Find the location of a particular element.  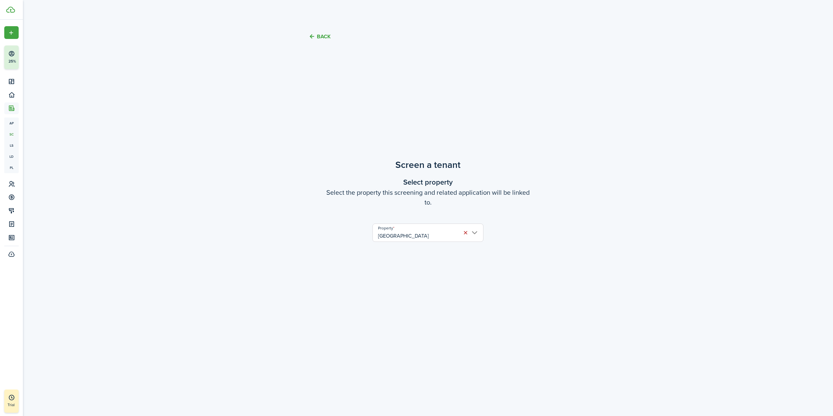

a: pl is located at coordinates (11, 168).